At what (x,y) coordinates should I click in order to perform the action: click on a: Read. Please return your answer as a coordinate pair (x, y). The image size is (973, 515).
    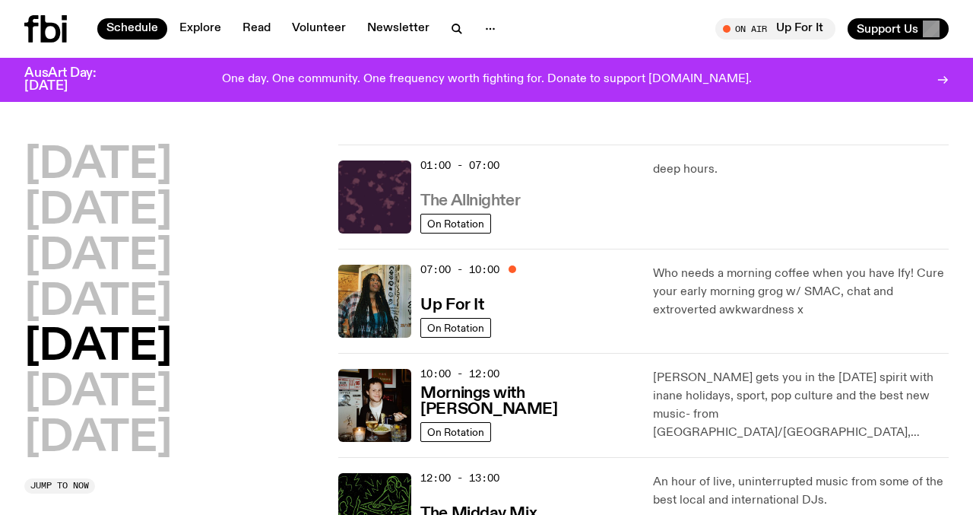
    Looking at the image, I should click on (256, 29).